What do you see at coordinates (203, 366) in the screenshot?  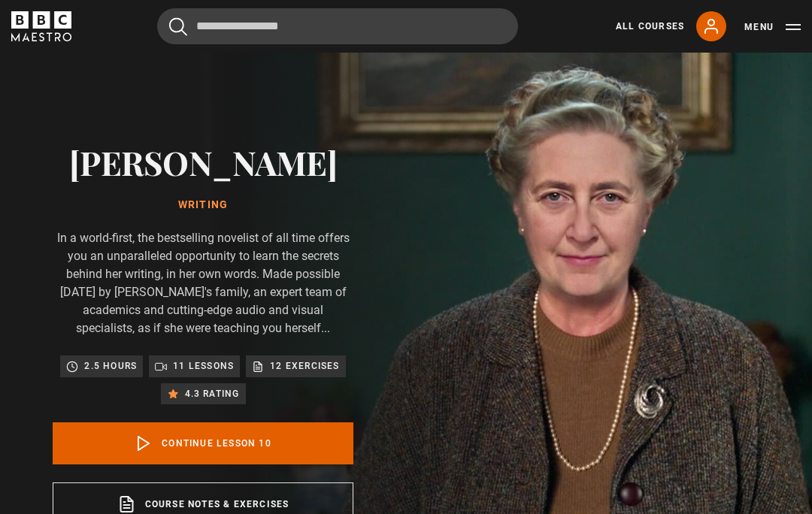 I see `p: 11 lessons` at bounding box center [203, 366].